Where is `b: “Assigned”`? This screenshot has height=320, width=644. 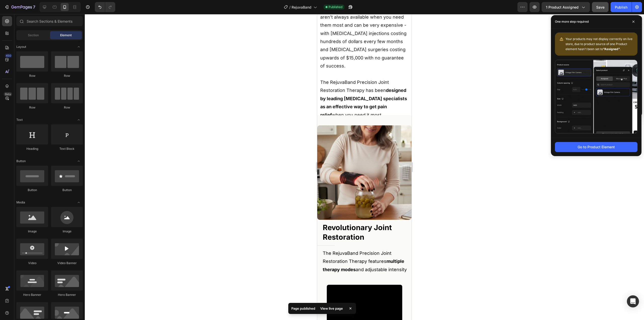 b: “Assigned” is located at coordinates (612, 49).